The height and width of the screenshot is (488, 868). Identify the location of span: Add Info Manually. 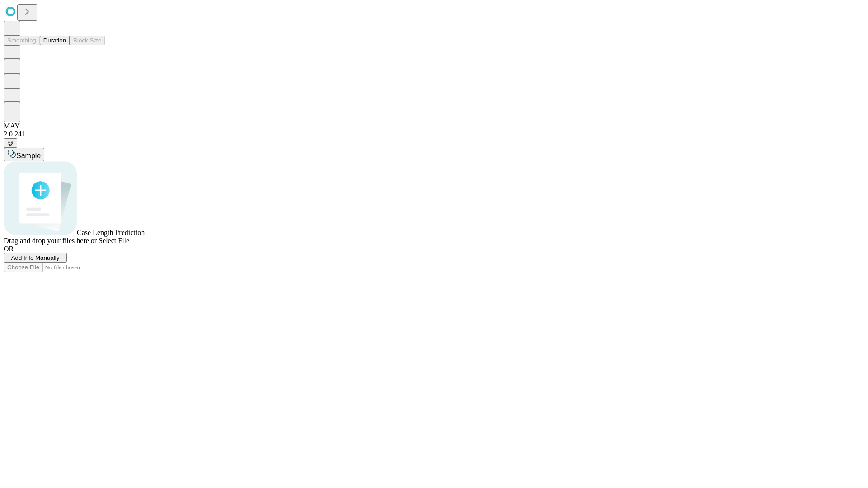
(35, 257).